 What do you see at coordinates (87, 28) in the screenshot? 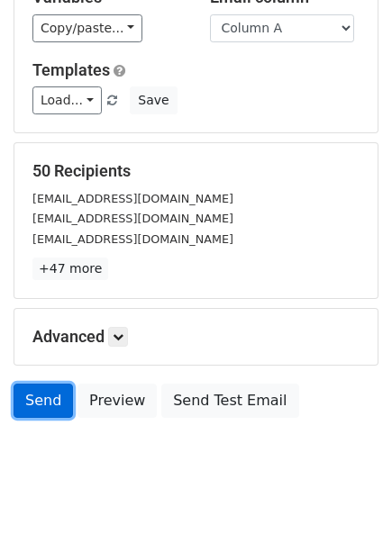
I see `a: Copy/paste...` at bounding box center [87, 28].